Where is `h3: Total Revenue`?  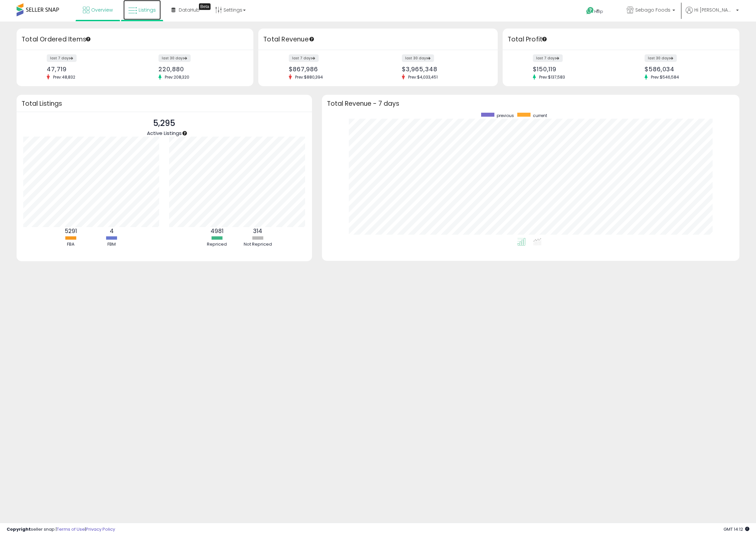
h3: Total Revenue is located at coordinates (378, 39).